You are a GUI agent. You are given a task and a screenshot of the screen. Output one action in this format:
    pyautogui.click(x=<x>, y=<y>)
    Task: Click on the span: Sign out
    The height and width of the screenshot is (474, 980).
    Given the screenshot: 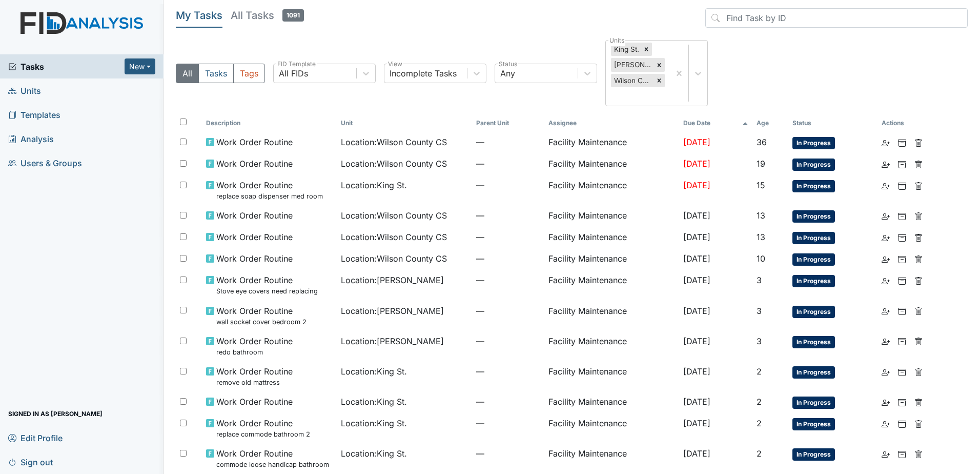 What is the action you would take?
    pyautogui.click(x=30, y=462)
    